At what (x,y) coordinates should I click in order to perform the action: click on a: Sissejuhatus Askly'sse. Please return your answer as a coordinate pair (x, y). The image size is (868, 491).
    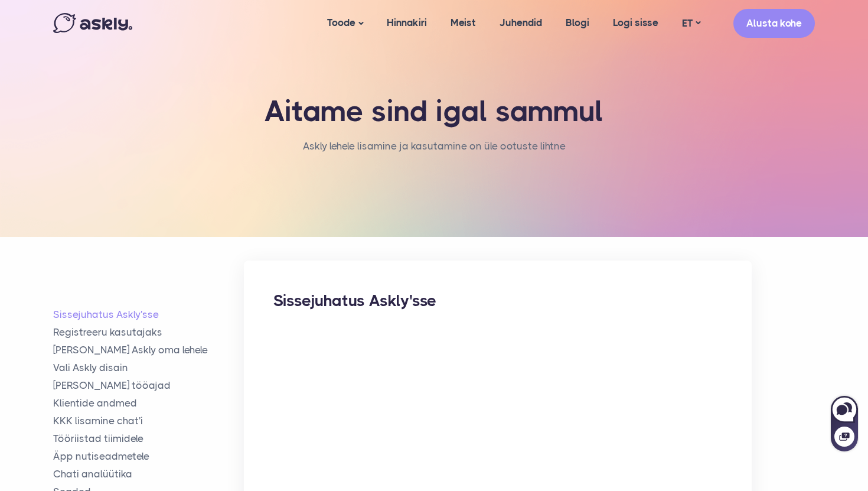
    Looking at the image, I should click on (148, 314).